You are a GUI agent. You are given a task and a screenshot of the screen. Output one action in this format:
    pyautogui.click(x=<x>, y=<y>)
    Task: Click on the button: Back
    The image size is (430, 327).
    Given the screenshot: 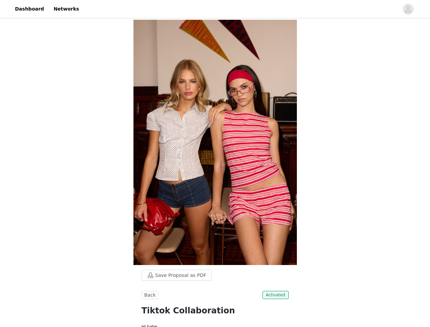 What is the action you would take?
    pyautogui.click(x=150, y=295)
    